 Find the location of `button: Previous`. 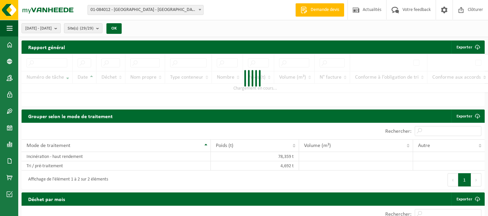

button: Previous is located at coordinates (453, 180).